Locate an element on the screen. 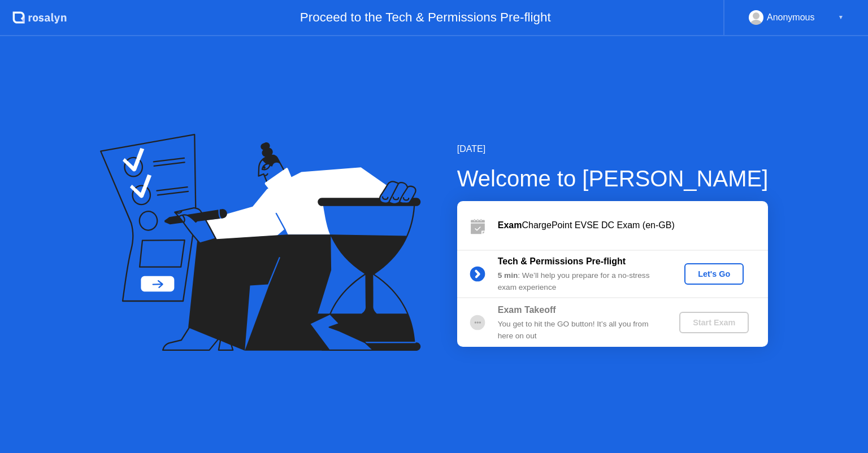 This screenshot has width=868, height=453. div: Let's Go is located at coordinates (713, 274).